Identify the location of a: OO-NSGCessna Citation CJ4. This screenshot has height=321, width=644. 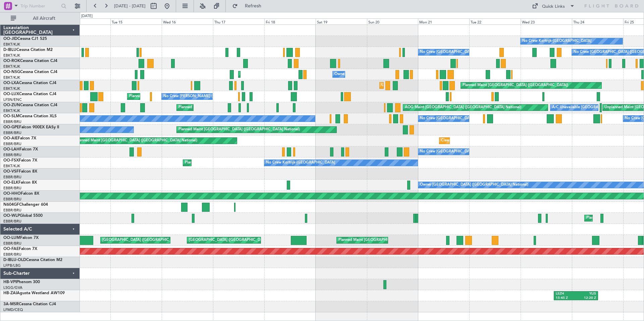
(30, 72).